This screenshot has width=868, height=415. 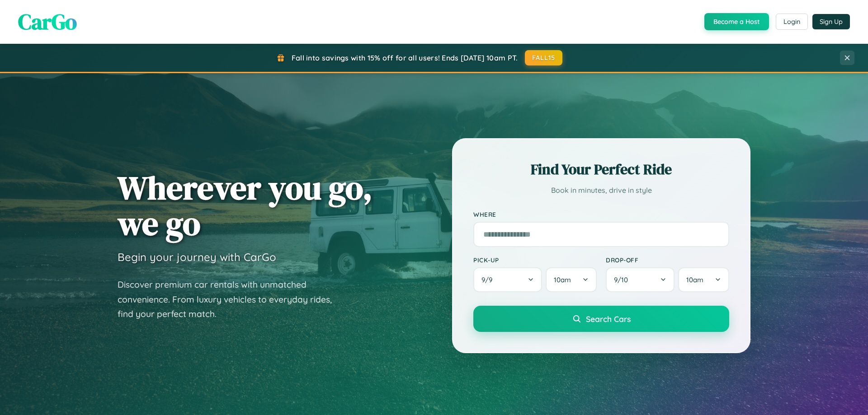 I want to click on button: 9/10, so click(x=640, y=280).